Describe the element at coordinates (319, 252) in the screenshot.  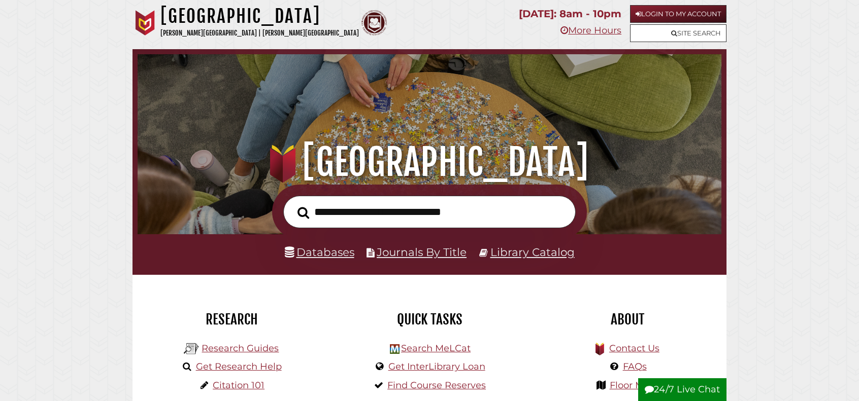
I see `a: Databases` at that location.